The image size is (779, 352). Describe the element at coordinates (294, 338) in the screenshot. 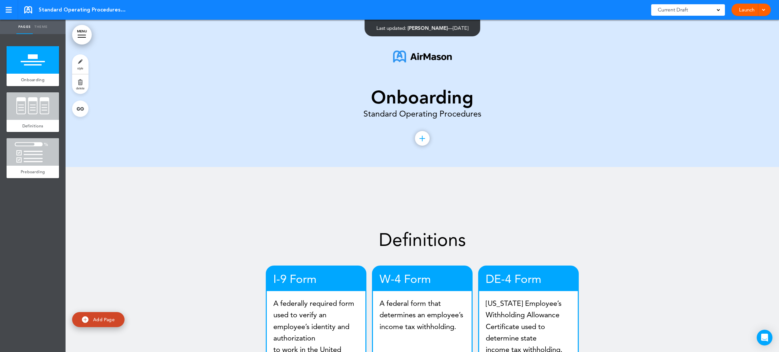

I see `span: authorization` at that location.